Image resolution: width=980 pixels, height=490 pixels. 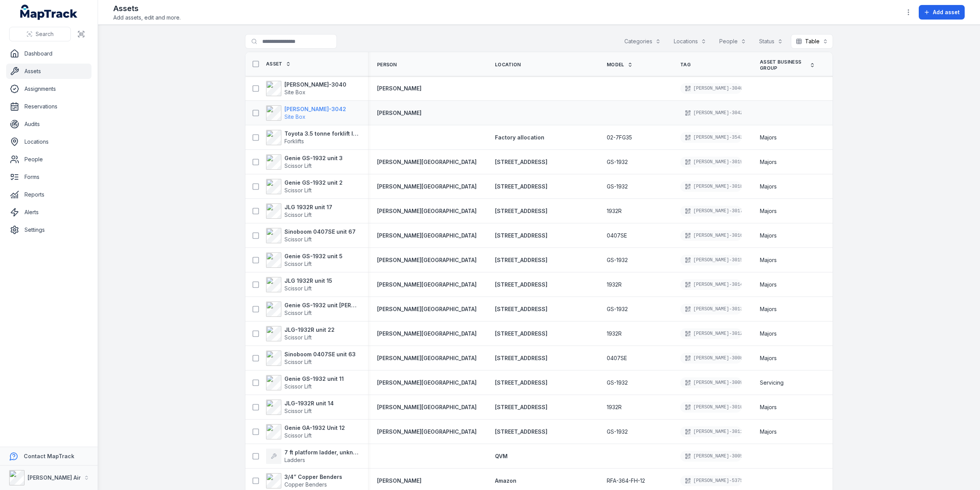 I want to click on strong: JLG 1932R unit 15, so click(x=308, y=281).